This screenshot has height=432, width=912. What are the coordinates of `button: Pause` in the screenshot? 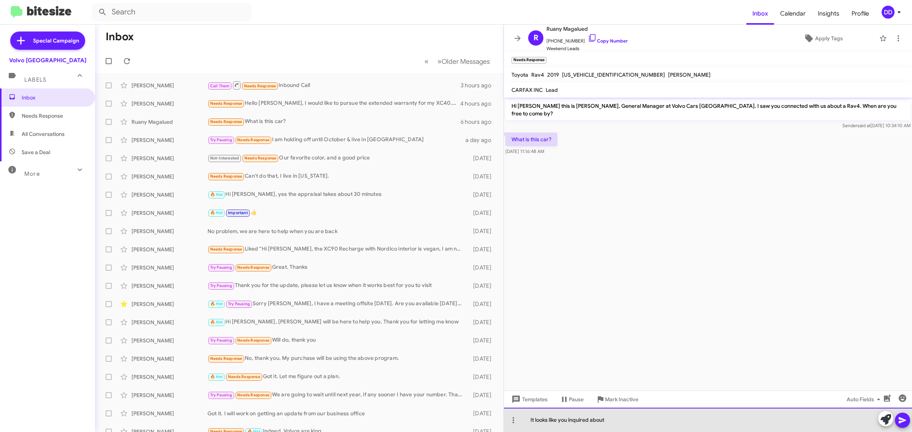 It's located at (572, 400).